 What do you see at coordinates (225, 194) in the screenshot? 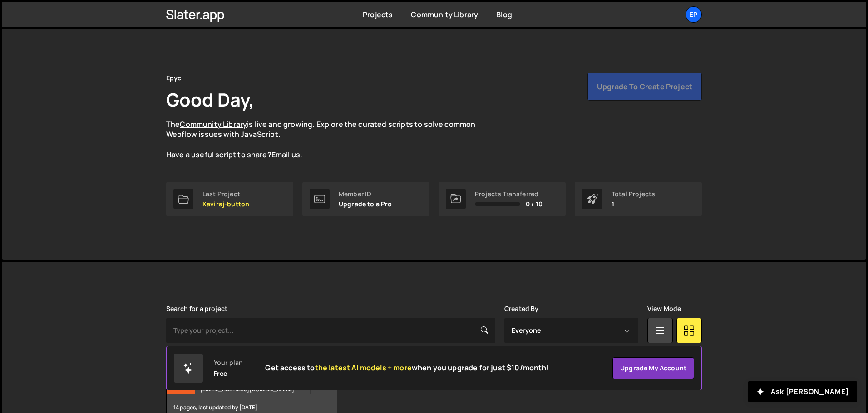
I see `div: Last Project` at bounding box center [225, 194].